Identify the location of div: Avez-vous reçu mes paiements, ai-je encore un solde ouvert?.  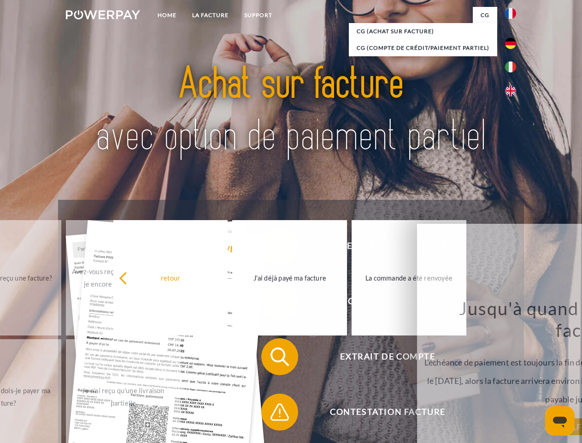
(123, 278).